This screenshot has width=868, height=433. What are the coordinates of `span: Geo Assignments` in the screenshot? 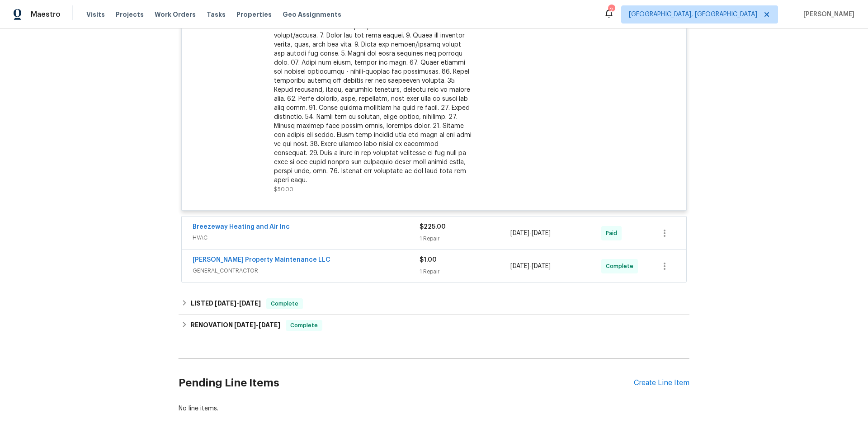 It's located at (312, 15).